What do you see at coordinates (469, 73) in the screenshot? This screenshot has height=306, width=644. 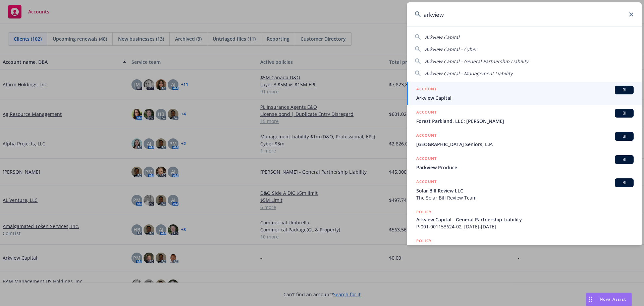 I see `span: Arkview Capital - Management Liability` at bounding box center [469, 73].